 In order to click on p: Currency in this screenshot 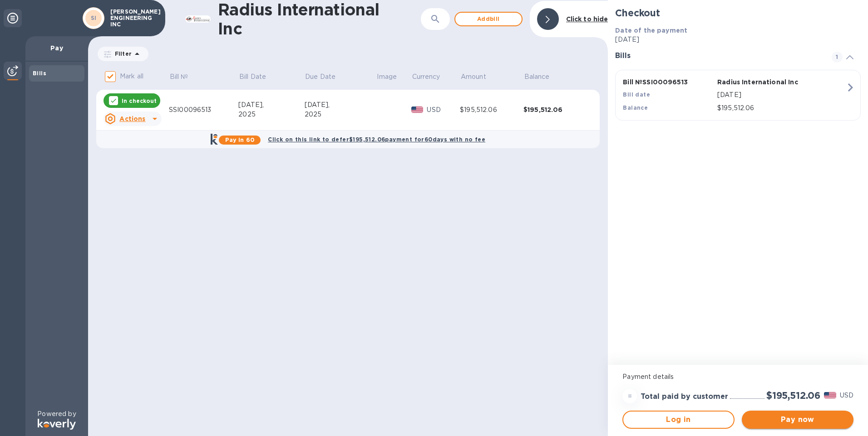, I will do `click(426, 76)`.